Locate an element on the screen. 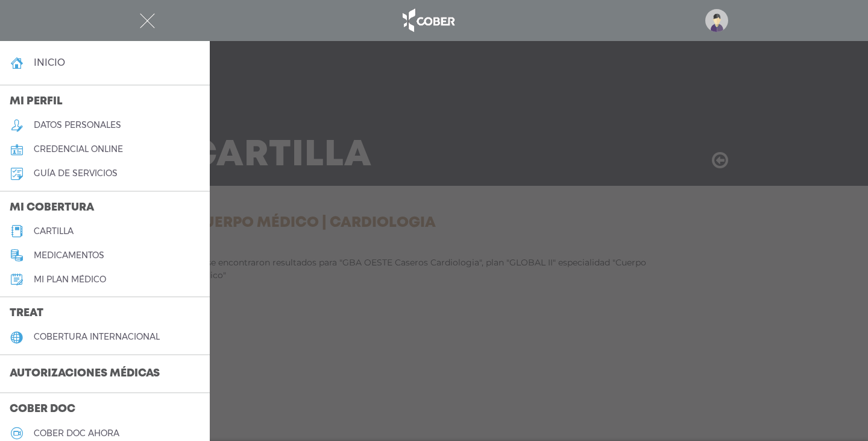 This screenshot has width=868, height=441. h5: credencial online is located at coordinates (78, 149).